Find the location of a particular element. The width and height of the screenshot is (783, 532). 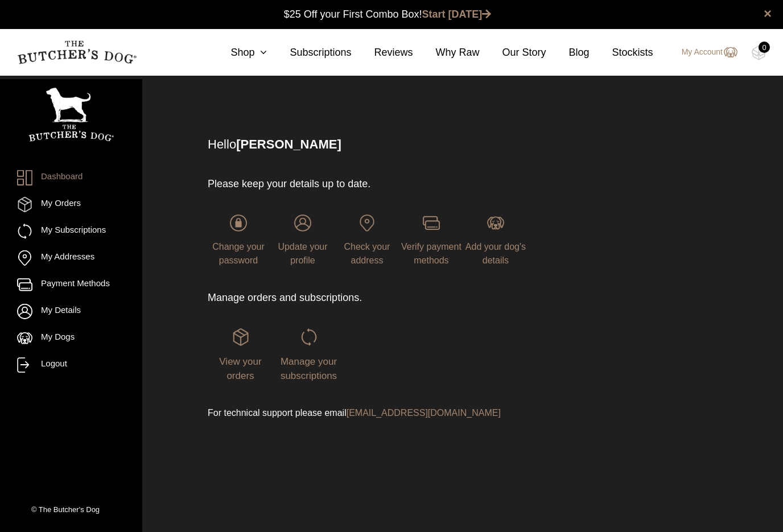

a: Logout is located at coordinates (71, 364).